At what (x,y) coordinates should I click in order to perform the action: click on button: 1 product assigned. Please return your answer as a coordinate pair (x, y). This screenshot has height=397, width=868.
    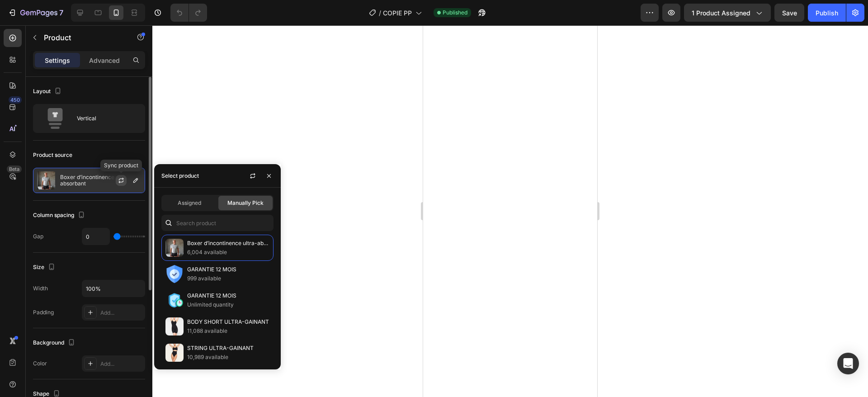
    Looking at the image, I should click on (727, 13).